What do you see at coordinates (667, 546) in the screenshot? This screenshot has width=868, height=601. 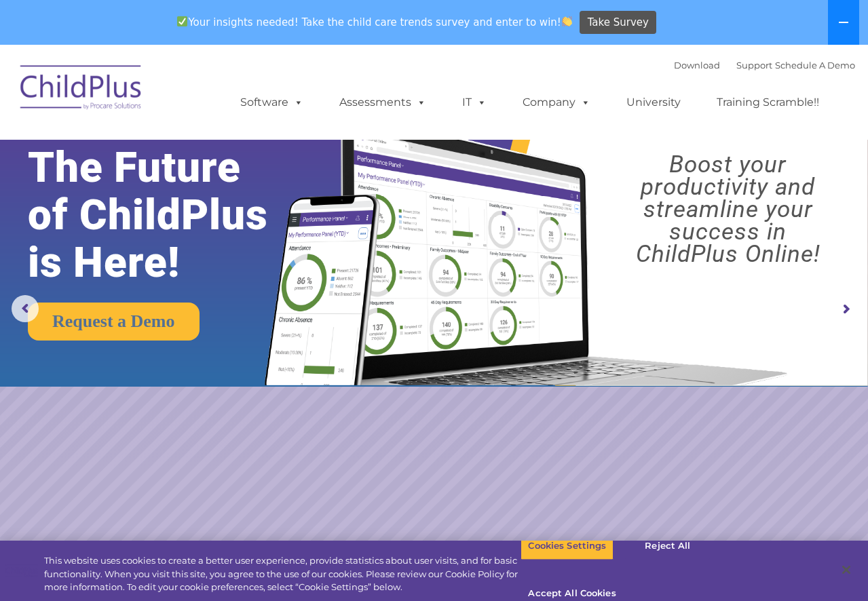 I see `button: Reject All` at bounding box center [667, 546].